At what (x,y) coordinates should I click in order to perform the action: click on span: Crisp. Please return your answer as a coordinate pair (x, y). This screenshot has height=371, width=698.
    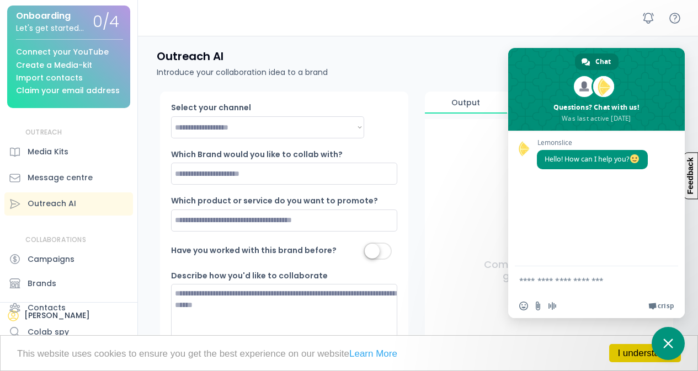
    Looking at the image, I should click on (665, 306).